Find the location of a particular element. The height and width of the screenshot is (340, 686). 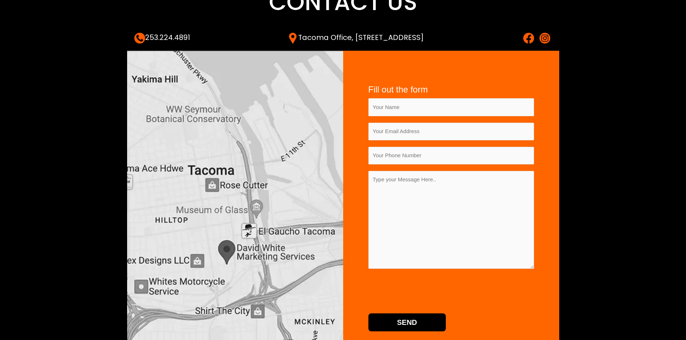

form: Contact form is located at coordinates (451, 208).